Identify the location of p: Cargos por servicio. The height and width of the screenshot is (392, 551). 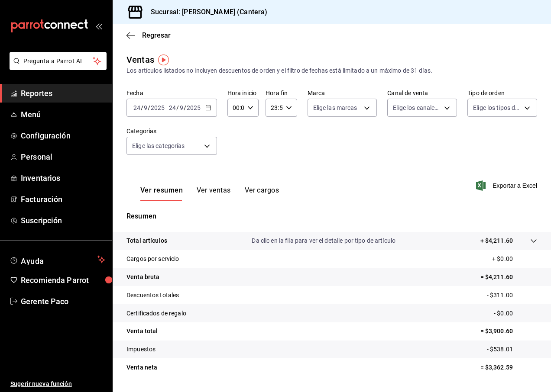
(153, 259).